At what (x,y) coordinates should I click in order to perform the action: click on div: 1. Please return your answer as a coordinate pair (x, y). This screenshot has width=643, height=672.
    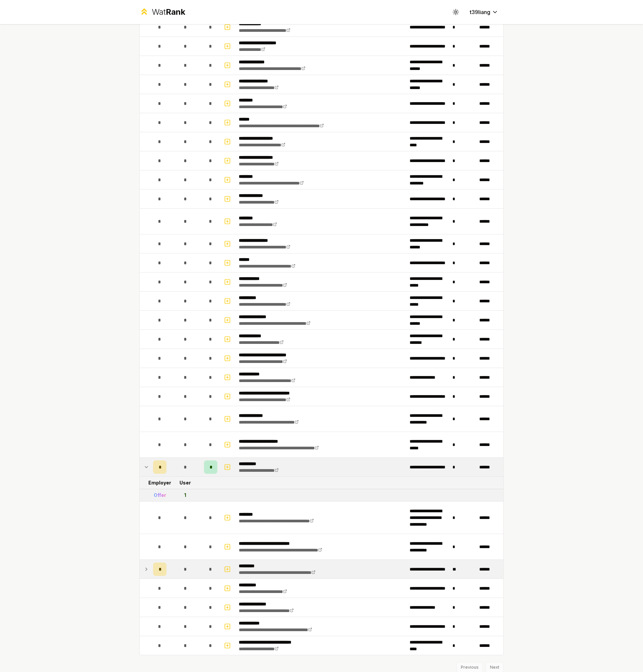
    Looking at the image, I should click on (185, 495).